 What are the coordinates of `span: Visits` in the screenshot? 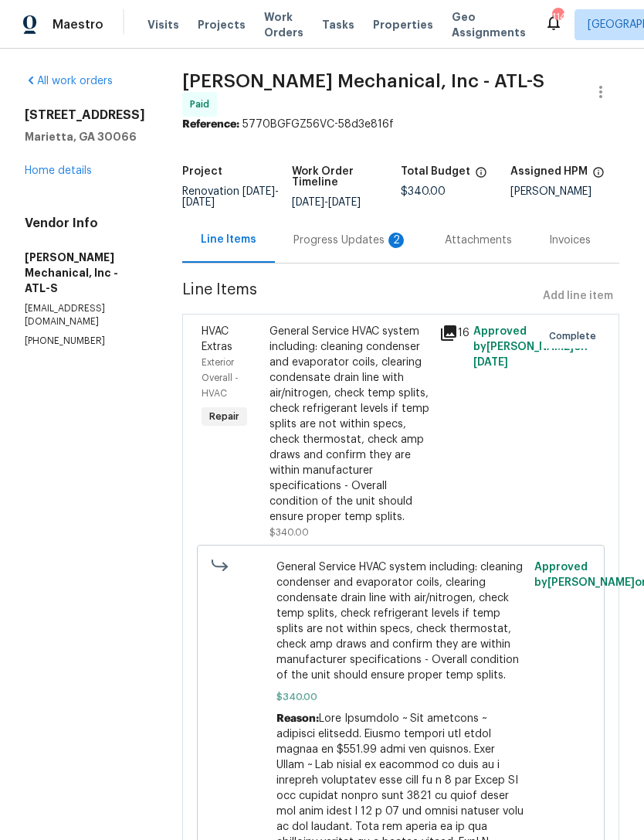 It's located at (163, 25).